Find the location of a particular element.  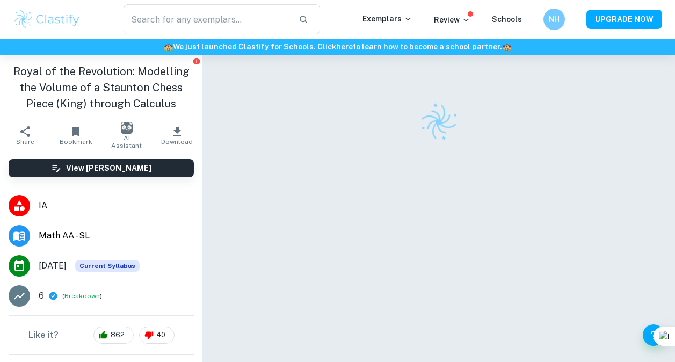

div: This exemplar is based on the current syllabus. Feel free to refer to it for inspiration/ideas wh... is located at coordinates (107, 266).